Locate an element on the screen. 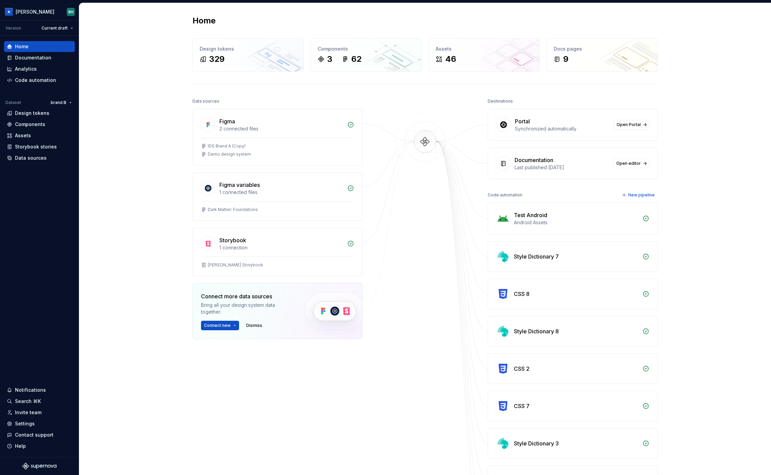  div: IDS Brand A (Copy) is located at coordinates (226, 146).